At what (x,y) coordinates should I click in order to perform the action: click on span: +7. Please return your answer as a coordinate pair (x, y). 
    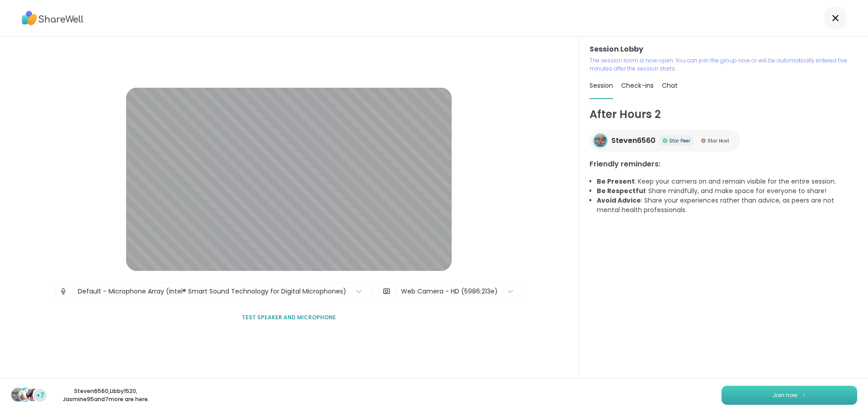
    Looking at the image, I should click on (40, 395).